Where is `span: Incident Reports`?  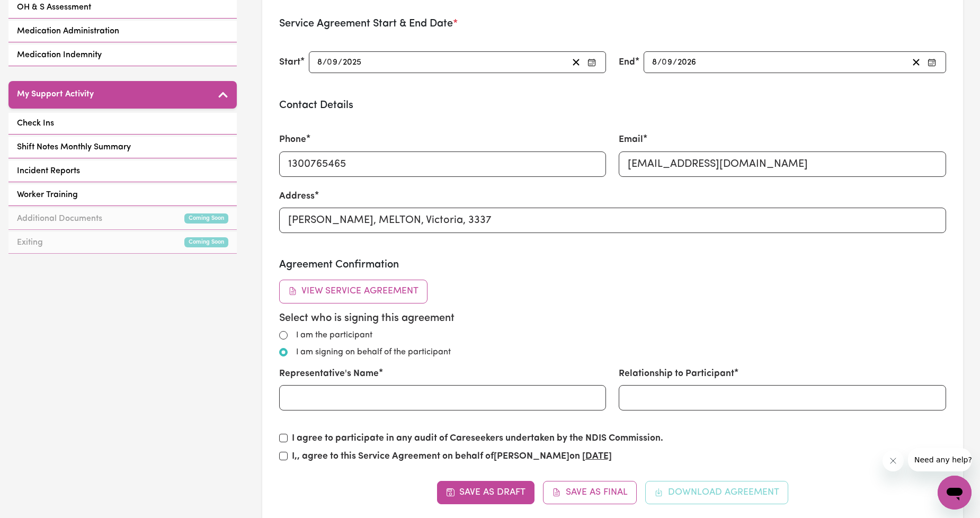 span: Incident Reports is located at coordinates (48, 171).